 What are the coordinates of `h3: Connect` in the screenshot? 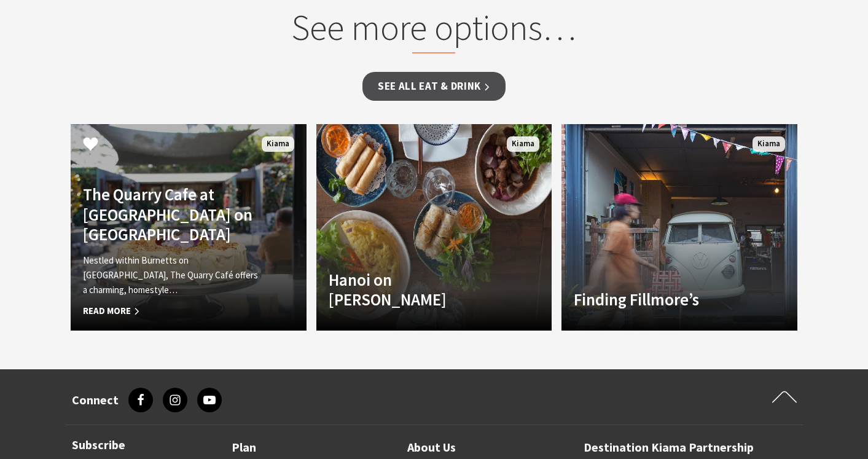 It's located at (95, 400).